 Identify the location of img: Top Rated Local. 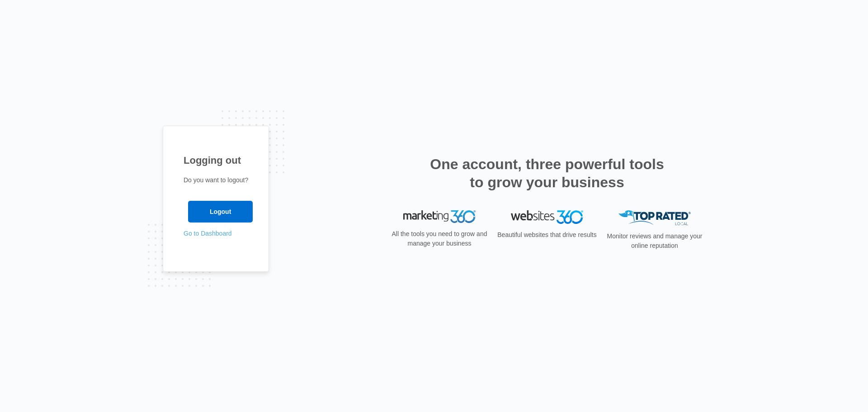
(655, 218).